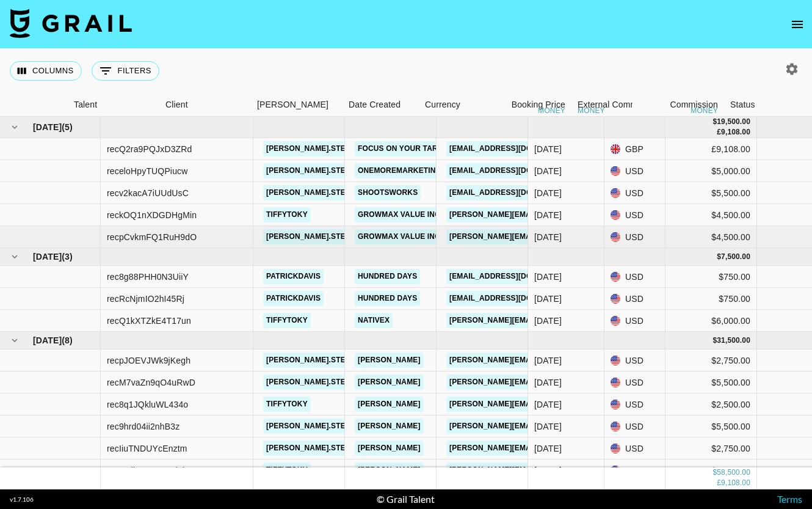 This screenshot has width=812, height=509. Describe the element at coordinates (151, 215) in the screenshot. I see `div: reckOQ1nXDGDHgMin` at that location.